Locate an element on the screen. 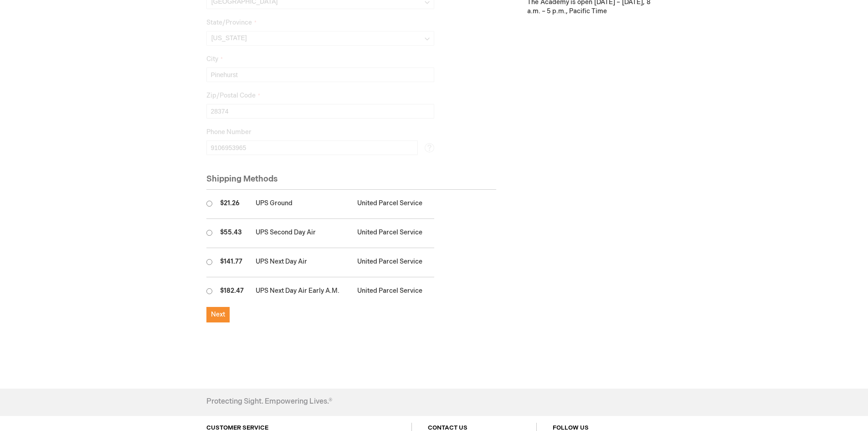 The height and width of the screenshot is (431, 868). h4: Protecting Sight. Empowering Lives.® is located at coordinates (269, 402).